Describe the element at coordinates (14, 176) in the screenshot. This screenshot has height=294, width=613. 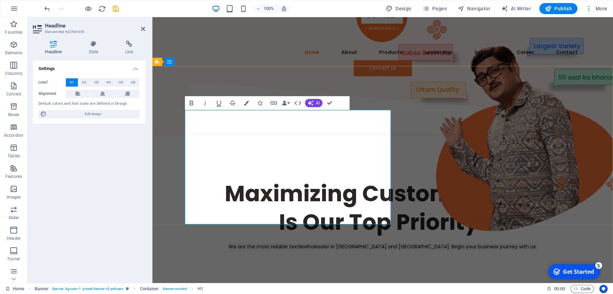
I see `p: Features` at that location.